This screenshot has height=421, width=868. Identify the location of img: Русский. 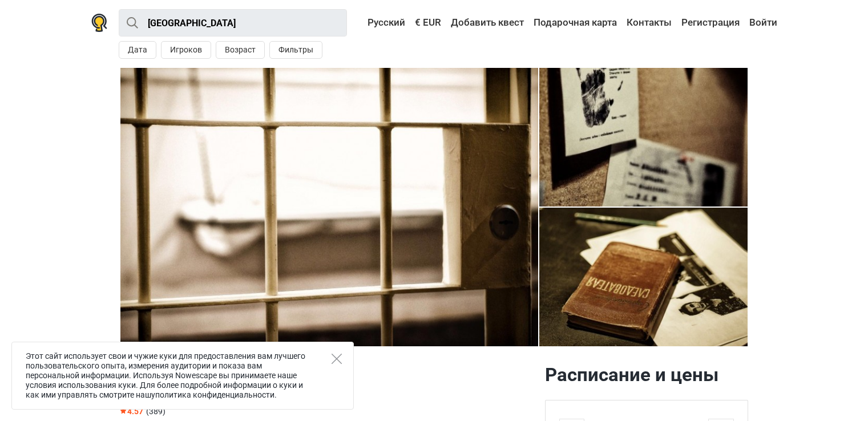
(363, 23).